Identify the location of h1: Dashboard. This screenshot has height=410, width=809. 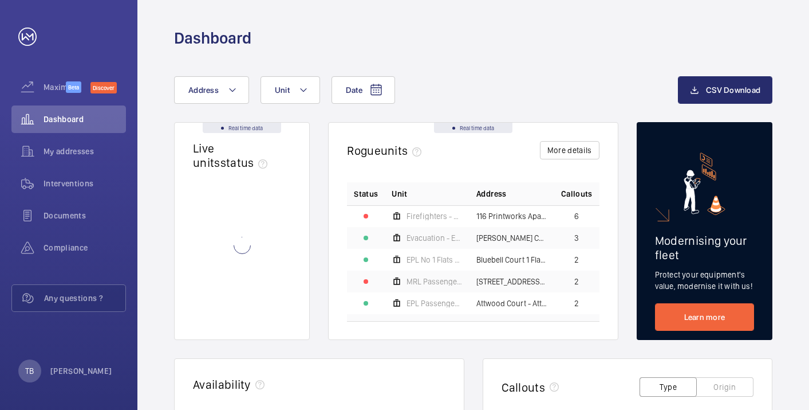
(213, 38).